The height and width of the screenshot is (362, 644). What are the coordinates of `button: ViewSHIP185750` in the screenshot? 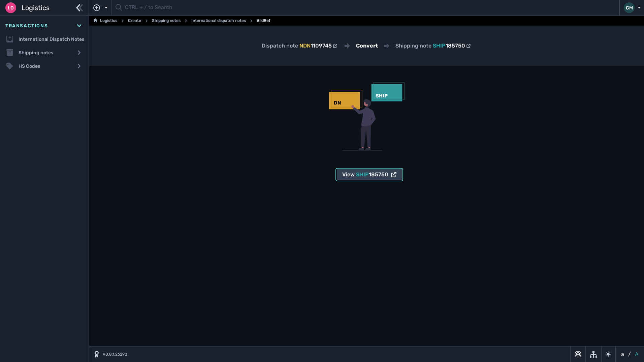 It's located at (369, 174).